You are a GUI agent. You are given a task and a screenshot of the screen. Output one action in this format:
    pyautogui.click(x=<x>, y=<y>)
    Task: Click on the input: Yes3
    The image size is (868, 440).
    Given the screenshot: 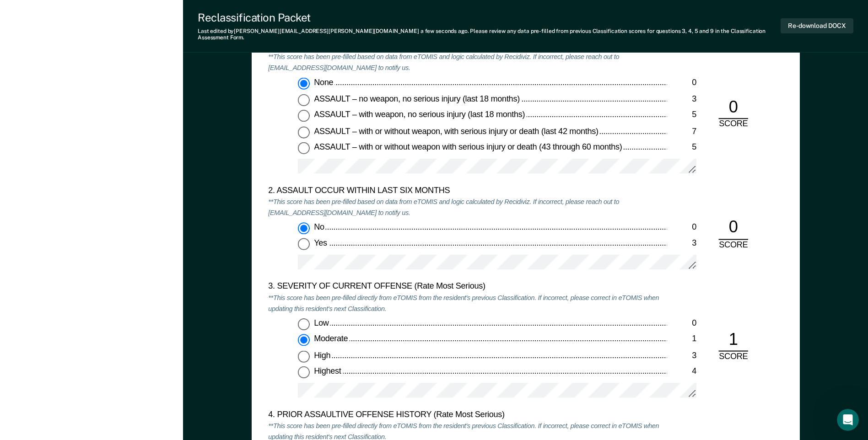 What is the action you would take?
    pyautogui.click(x=304, y=244)
    